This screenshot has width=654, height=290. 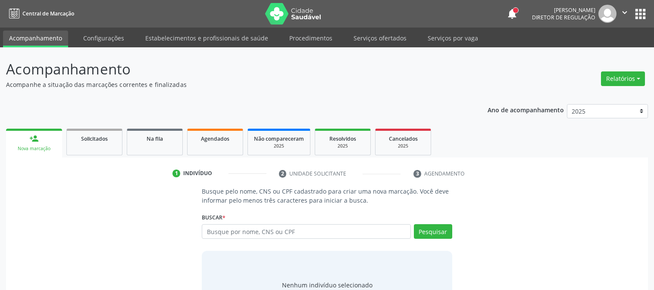 What do you see at coordinates (231, 84) in the screenshot?
I see `p: Acompanhe a situação das marcações correntes e finalizadas` at bounding box center [231, 84].